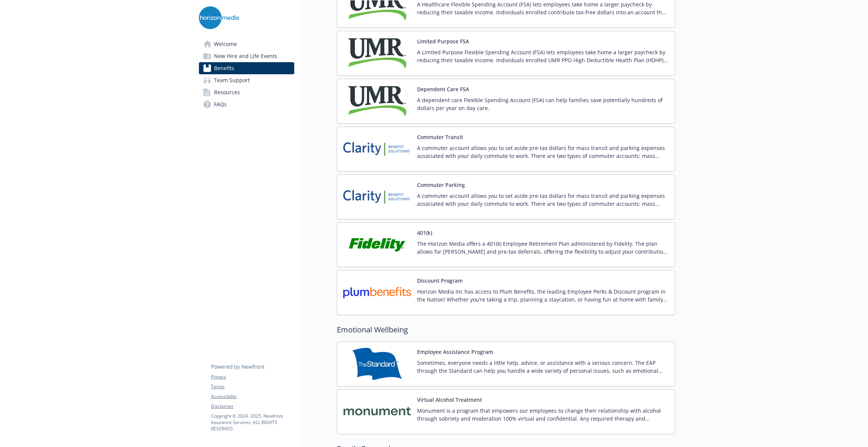 Image resolution: width=868 pixels, height=447 pixels. What do you see at coordinates (246, 104) in the screenshot?
I see `a: FAQs` at bounding box center [246, 104].